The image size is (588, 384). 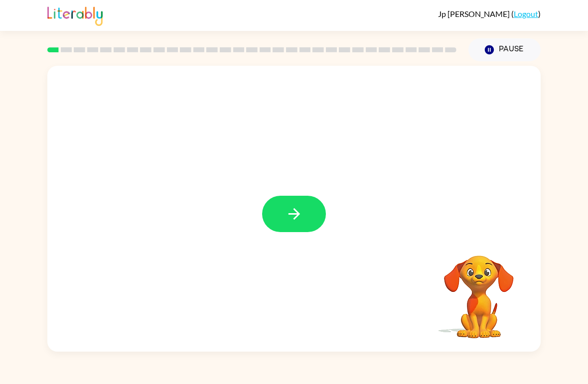 I want to click on video: Your browser must support playing .mp4 files to use Literably. Please try using another browser., so click(x=478, y=290).